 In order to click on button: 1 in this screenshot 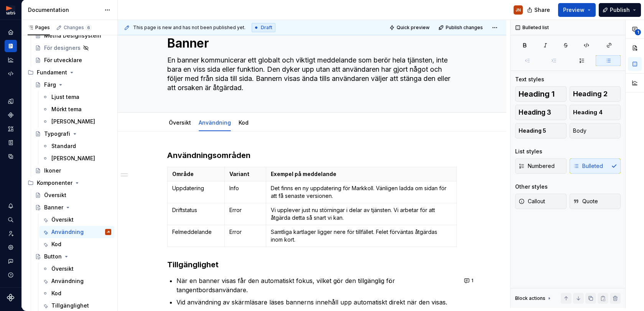, I will do `click(469, 281)`.